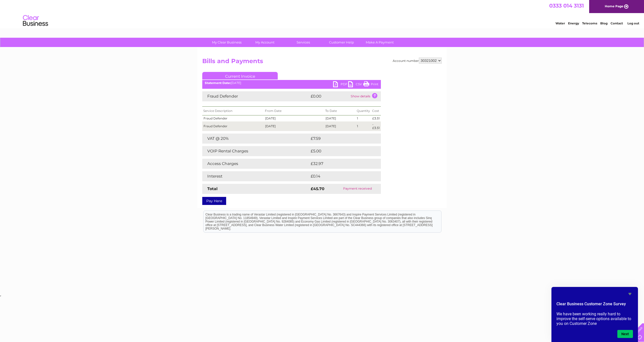  What do you see at coordinates (256, 164) in the screenshot?
I see `td: Access Charges` at bounding box center [256, 164].